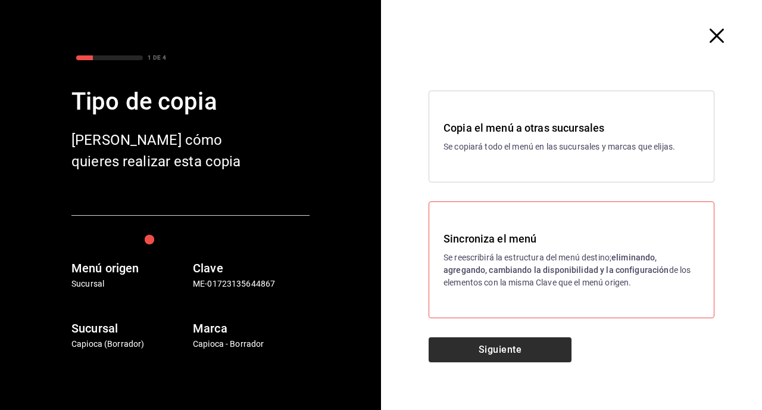 Image resolution: width=762 pixels, height=410 pixels. Describe the element at coordinates (157, 57) in the screenshot. I see `div: 1 DE 4` at that location.